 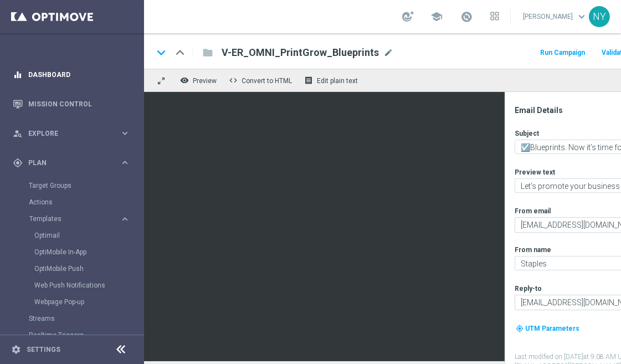 I want to click on button: Templates keyboard_arrow_right, so click(x=80, y=219).